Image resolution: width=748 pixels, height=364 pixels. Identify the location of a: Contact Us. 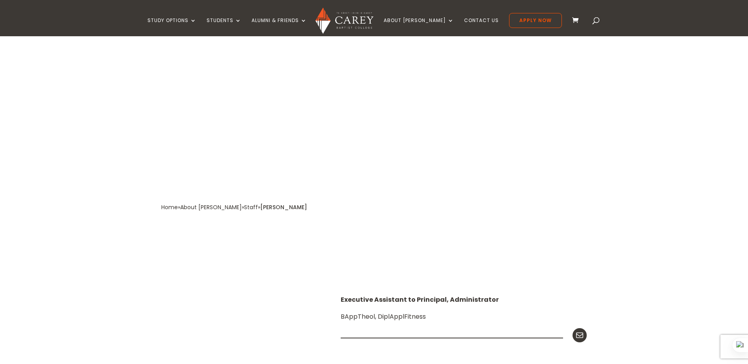
(481, 27).